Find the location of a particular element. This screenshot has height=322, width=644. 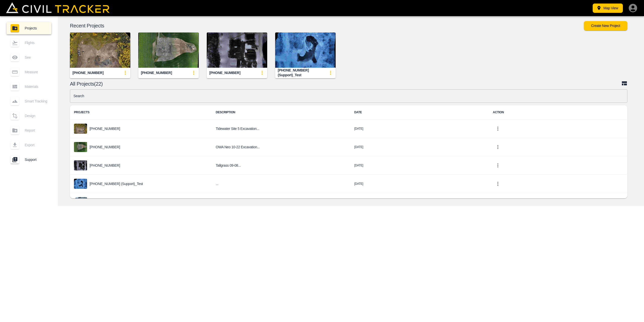

a: Support is located at coordinates (29, 159).